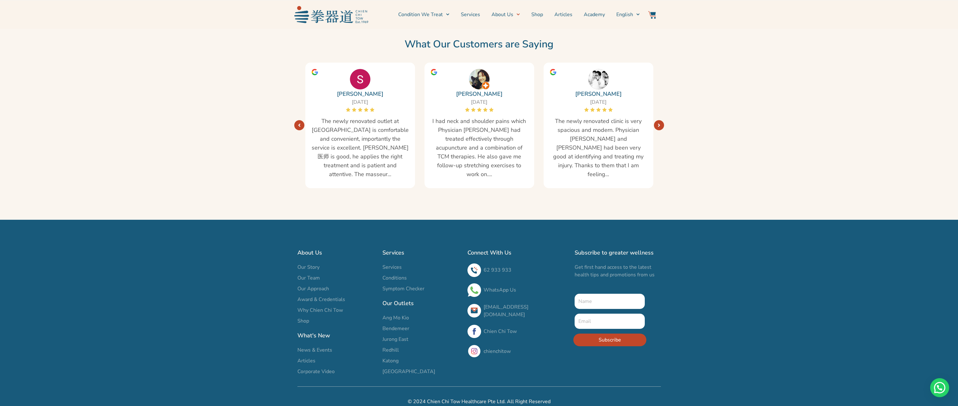  I want to click on a: Why Chien Chi Tow, so click(336, 310).